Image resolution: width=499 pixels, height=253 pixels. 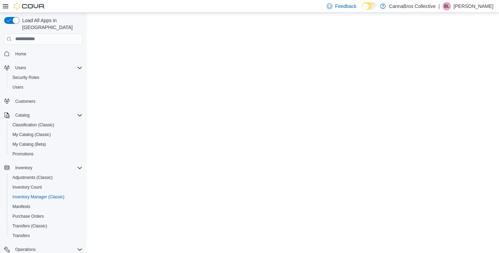 I want to click on button: Manifests, so click(x=46, y=207).